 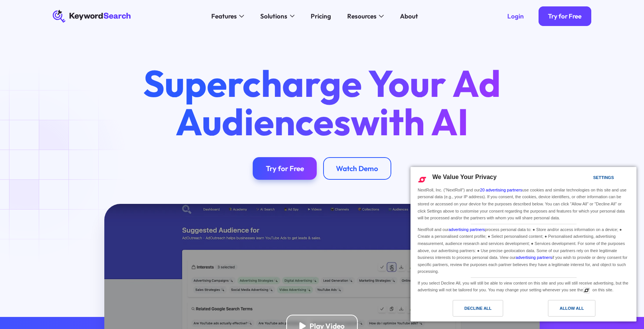 What do you see at coordinates (589, 178) in the screenshot?
I see `a: Settings` at bounding box center [589, 178].